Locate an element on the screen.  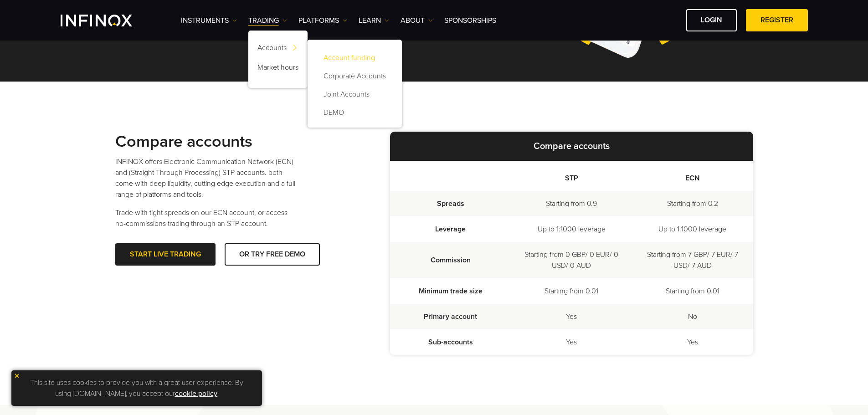
td: Minimum trade size is located at coordinates (451, 292).